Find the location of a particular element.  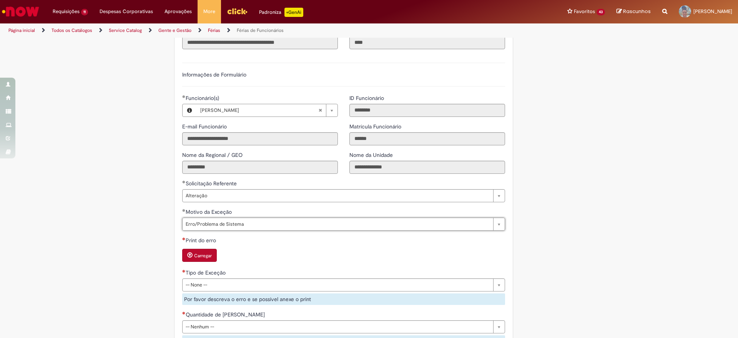

span: Alteração is located at coordinates (338, 196).